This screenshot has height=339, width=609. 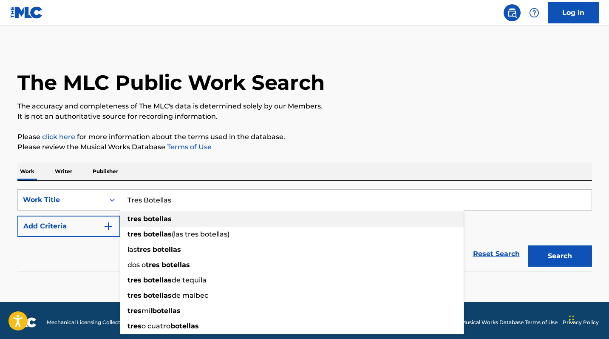 I want to click on div: Work Title, so click(x=61, y=200).